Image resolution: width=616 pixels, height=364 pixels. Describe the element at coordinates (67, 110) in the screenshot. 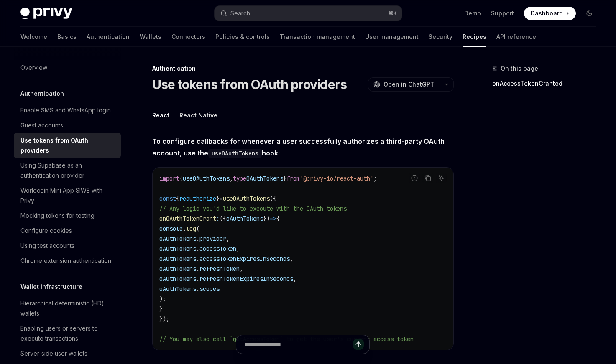

I see `a: Enable SMS and WhatsApp login` at that location.